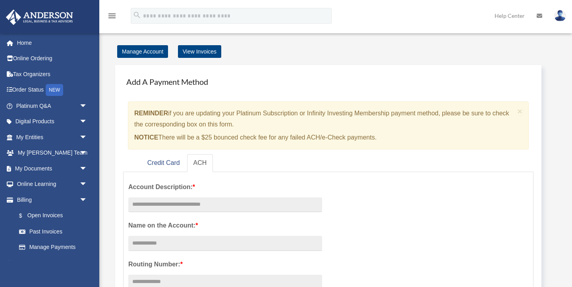  I want to click on a: Online Ordering, so click(52, 59).